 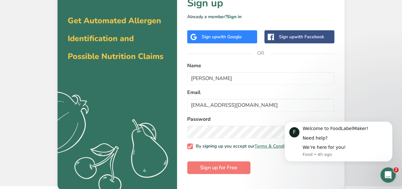 I want to click on div: Welcome to FoodLabelMaker!, so click(x=70, y=13).